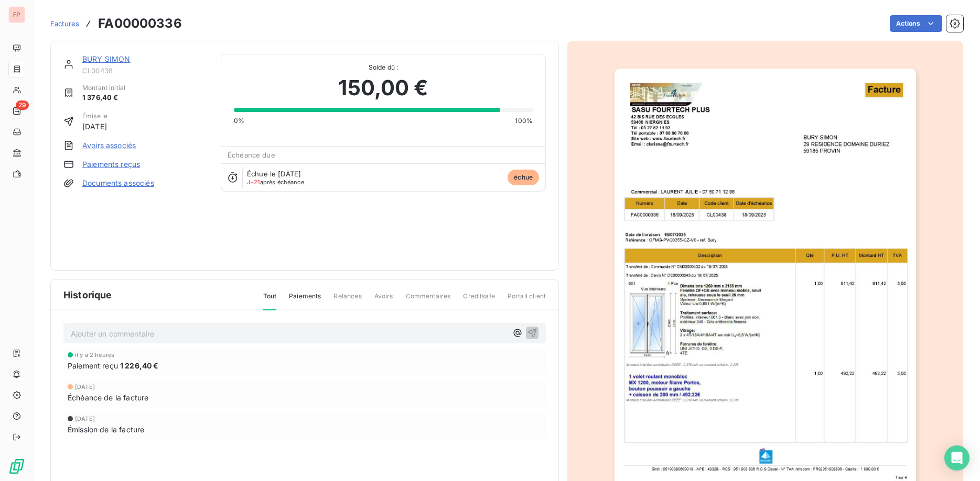  I want to click on span: J+21, so click(253, 182).